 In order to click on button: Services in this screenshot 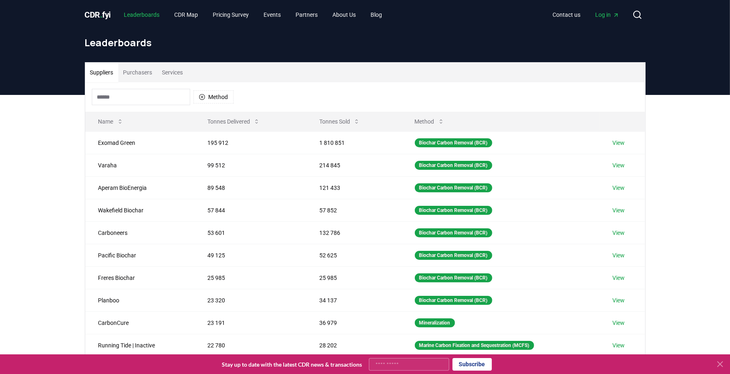, I will do `click(172, 73)`.